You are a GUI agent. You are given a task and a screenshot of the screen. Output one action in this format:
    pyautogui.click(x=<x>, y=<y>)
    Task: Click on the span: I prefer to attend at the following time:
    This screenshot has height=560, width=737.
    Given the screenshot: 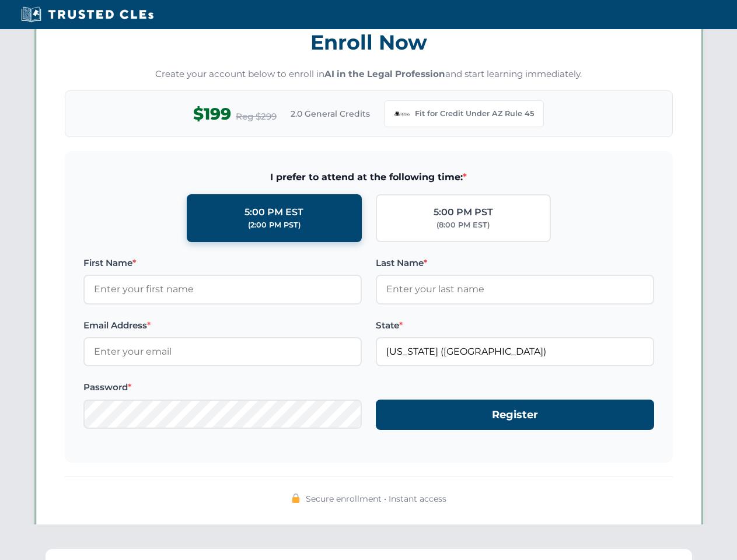 What is the action you would take?
    pyautogui.click(x=369, y=178)
    